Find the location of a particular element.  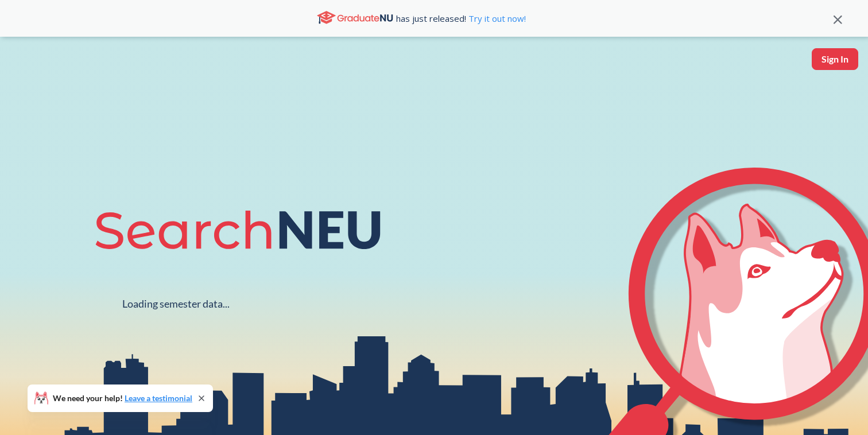

a: Leave a testimonial is located at coordinates (158, 398).